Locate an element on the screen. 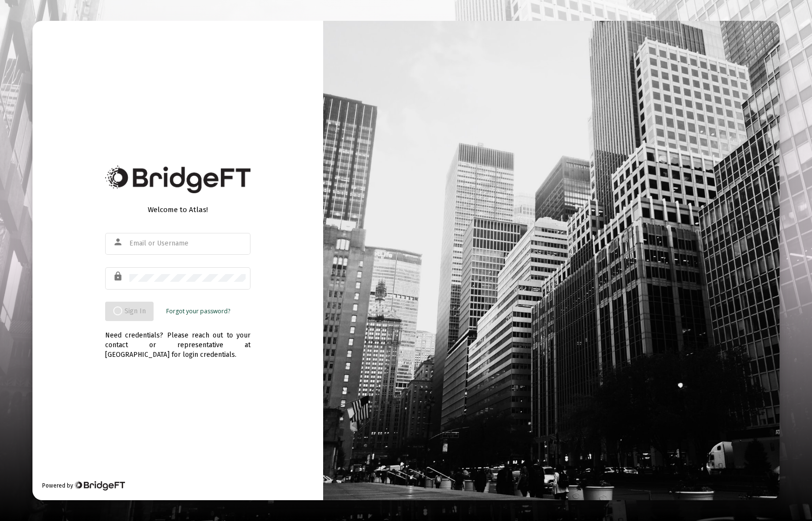 This screenshot has height=521, width=812. button: Sign In is located at coordinates (129, 311).